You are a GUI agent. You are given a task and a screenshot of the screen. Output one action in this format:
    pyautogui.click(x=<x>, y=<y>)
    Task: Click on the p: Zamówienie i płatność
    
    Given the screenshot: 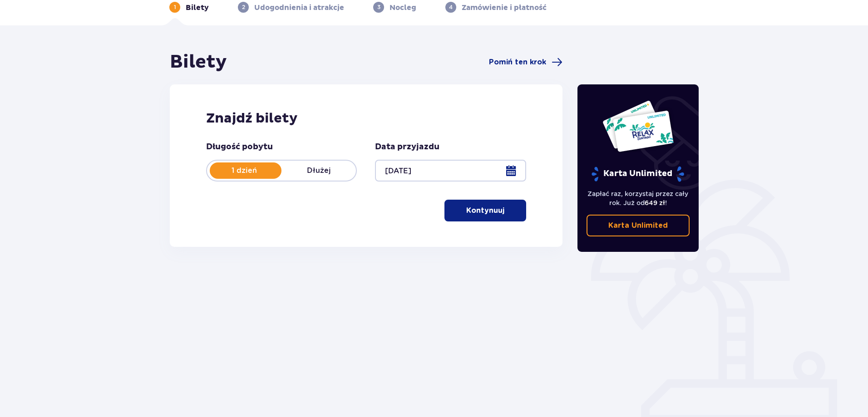 What is the action you would take?
    pyautogui.click(x=504, y=8)
    